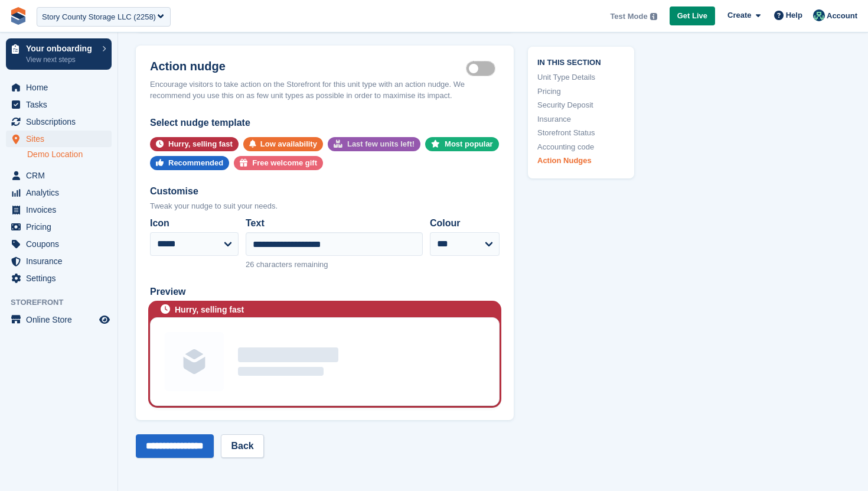 The image size is (868, 491). I want to click on a: Preview store, so click(105, 319).